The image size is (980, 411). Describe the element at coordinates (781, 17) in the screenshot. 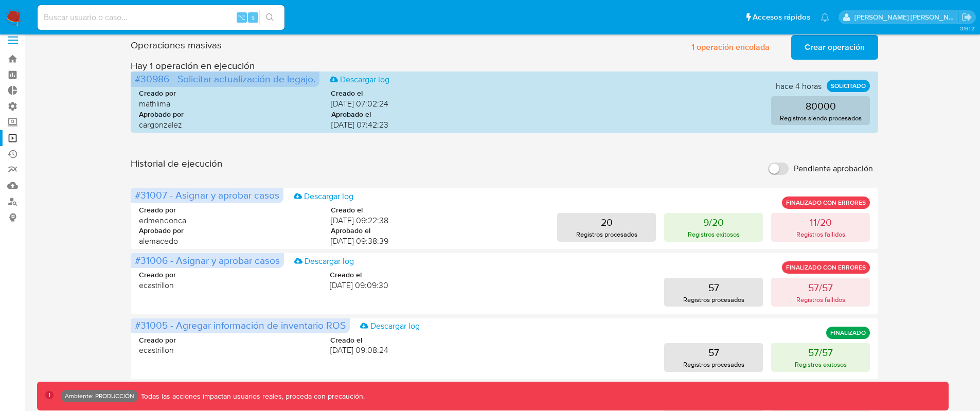

I see `span: Accesos rápidos` at that location.